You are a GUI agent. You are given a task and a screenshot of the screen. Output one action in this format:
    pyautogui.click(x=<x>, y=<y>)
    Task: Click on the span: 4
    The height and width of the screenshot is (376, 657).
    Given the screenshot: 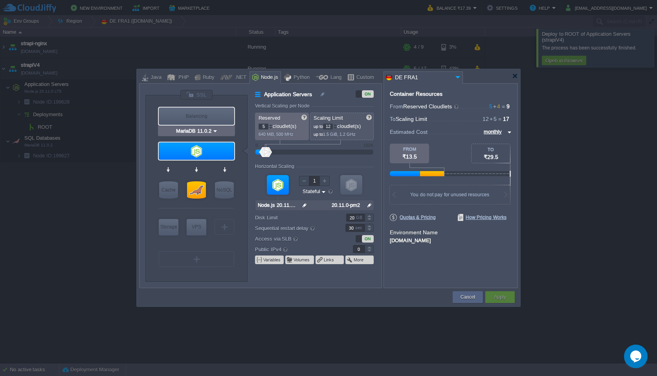 What is the action you would take?
    pyautogui.click(x=496, y=106)
    